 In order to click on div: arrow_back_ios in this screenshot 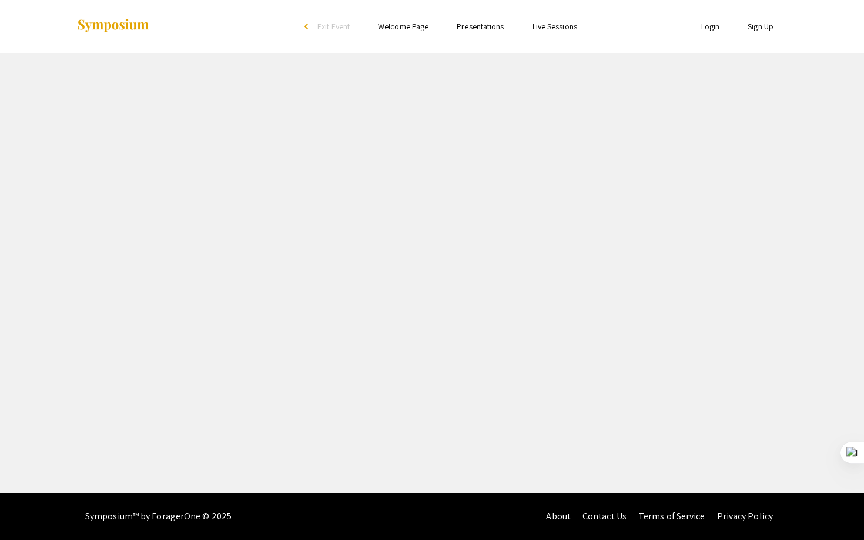, I will do `click(308, 26)`.